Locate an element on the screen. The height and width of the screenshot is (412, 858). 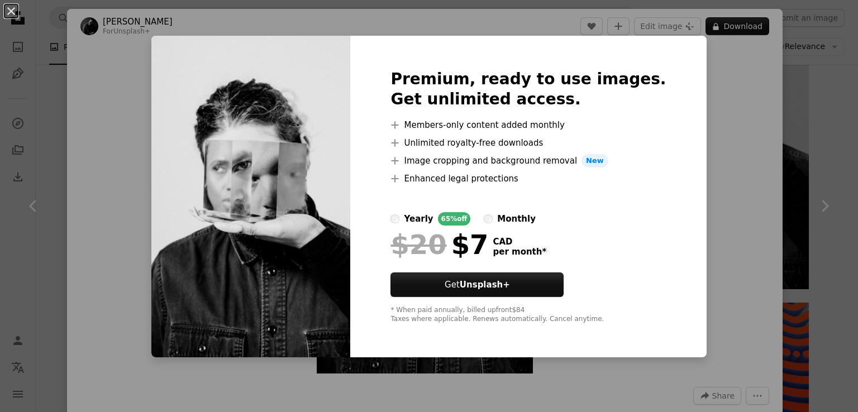
div: 65% off is located at coordinates (454, 219).